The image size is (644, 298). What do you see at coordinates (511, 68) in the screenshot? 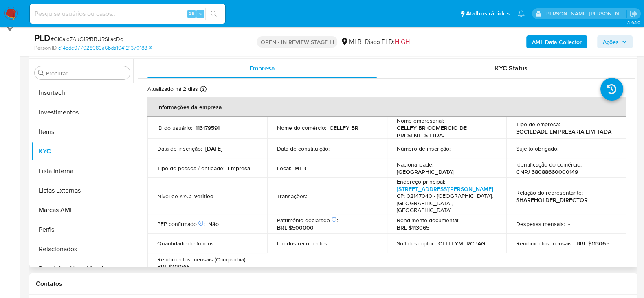
I see `span: KYC Status` at bounding box center [511, 68].